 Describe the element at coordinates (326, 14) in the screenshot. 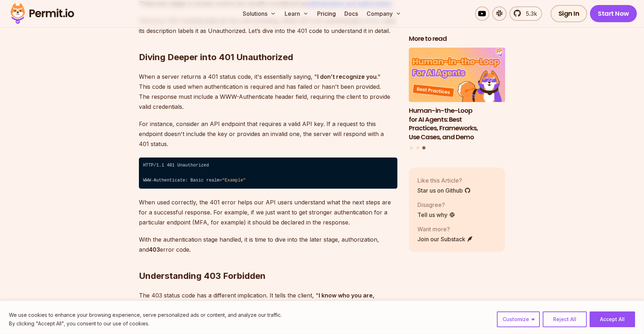

I see `a: Pricing` at that location.